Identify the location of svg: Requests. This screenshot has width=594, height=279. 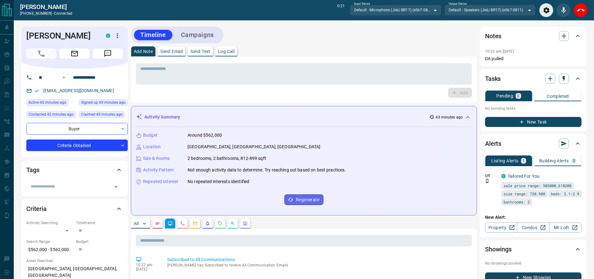
(220, 223).